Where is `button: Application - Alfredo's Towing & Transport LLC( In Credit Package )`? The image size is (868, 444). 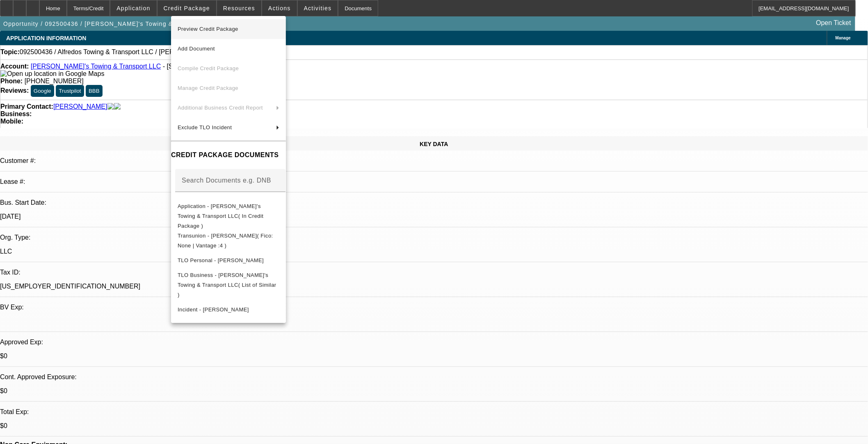 button: Application - Alfredo's Towing & Transport LLC( In Credit Package ) is located at coordinates (228, 216).